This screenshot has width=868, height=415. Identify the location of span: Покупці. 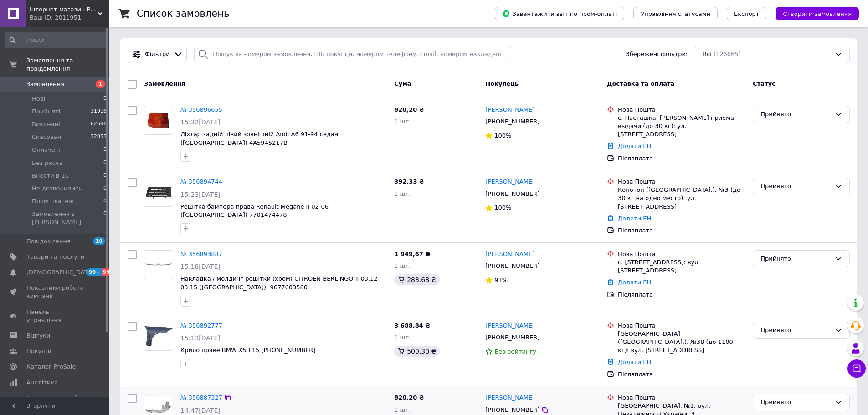
(39, 351).